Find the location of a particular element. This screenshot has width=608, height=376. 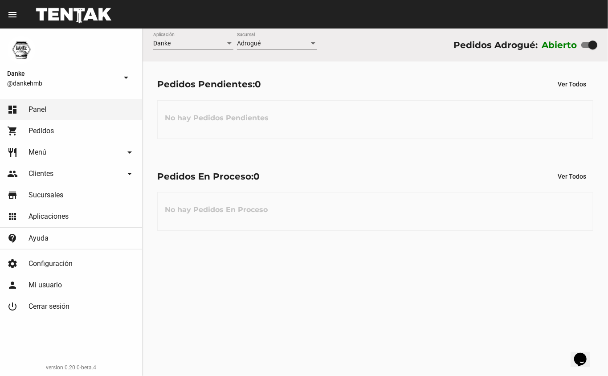

mat-icon: shopping_cart is located at coordinates (12, 131).